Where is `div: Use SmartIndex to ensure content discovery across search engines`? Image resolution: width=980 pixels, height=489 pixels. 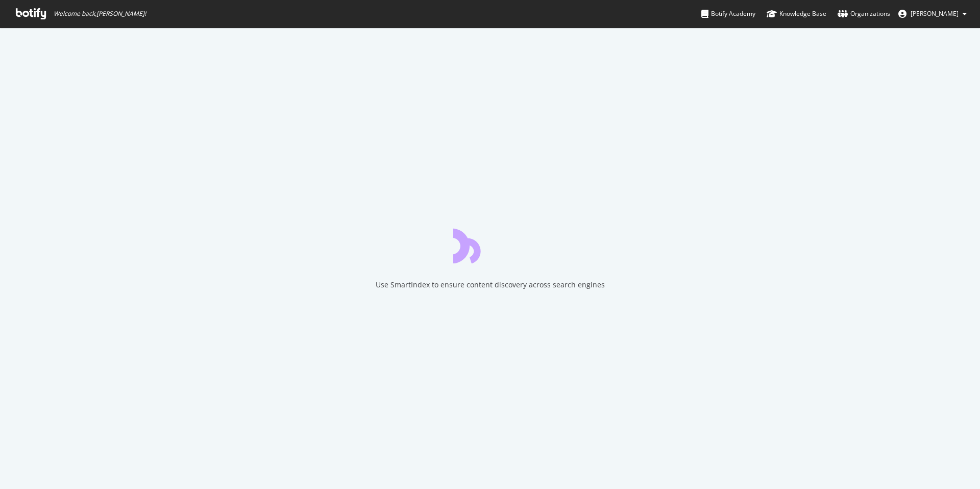 div: Use SmartIndex to ensure content discovery across search engines is located at coordinates (490, 285).